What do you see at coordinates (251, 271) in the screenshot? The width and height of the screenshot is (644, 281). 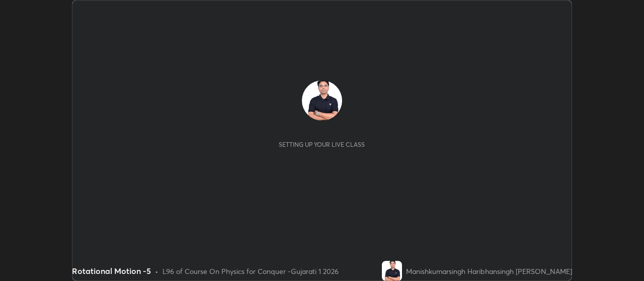 I see `div: L96 of Course On Physics for Conquer -Gujarati 1 2026` at bounding box center [251, 271].